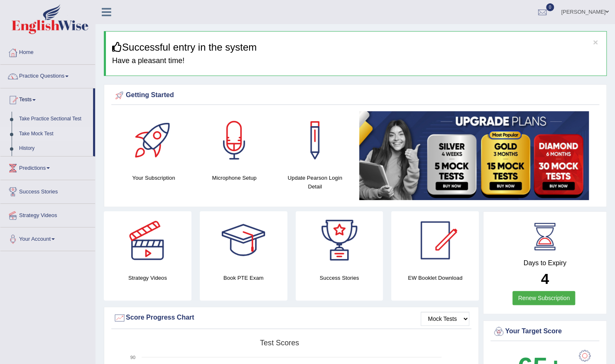 The width and height of the screenshot is (615, 364). I want to click on h4: Days to Expiry, so click(545, 263).